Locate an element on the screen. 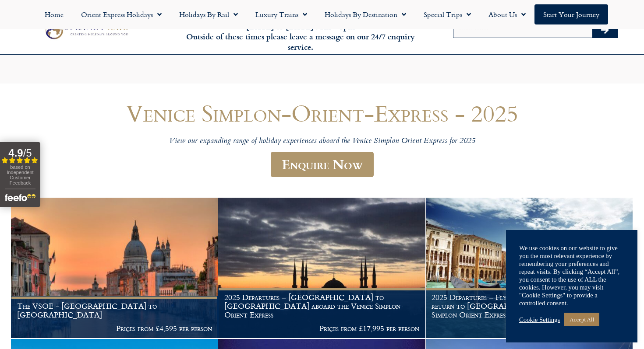  a: Enquire Now is located at coordinates (322, 164).